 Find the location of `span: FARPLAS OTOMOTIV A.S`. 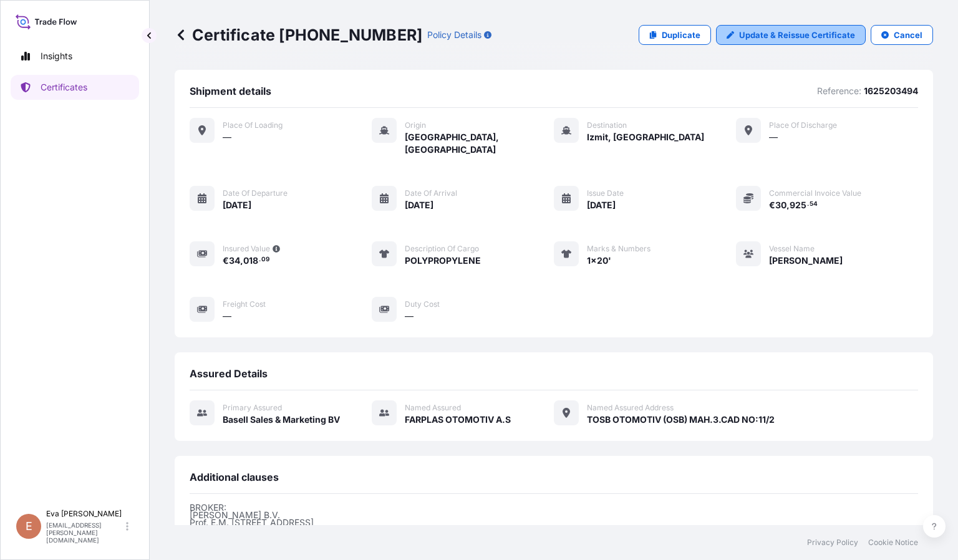

span: FARPLAS OTOMOTIV A.S is located at coordinates (458, 419).